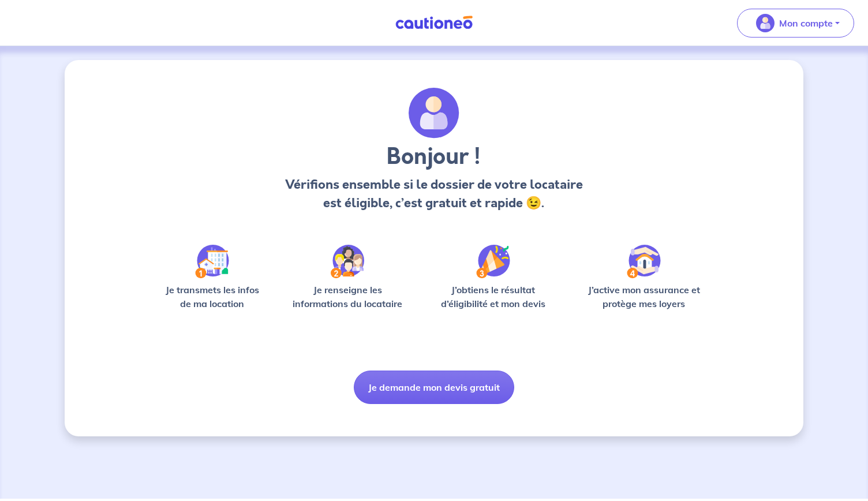 The image size is (868, 501). What do you see at coordinates (212, 261) in the screenshot?
I see `img: /static/90a569abe86eec82015bcaae536bd8e6/Step-1.svg` at bounding box center [212, 261].